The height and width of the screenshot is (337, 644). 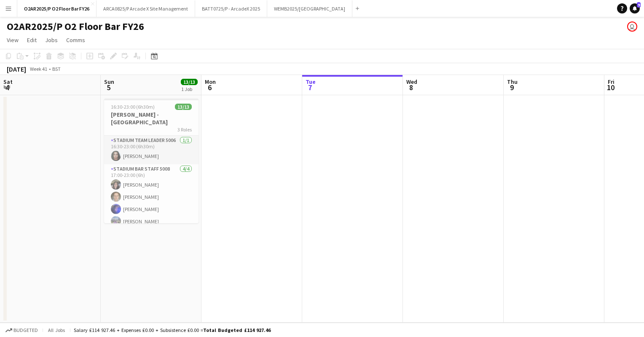 I want to click on a: Comms, so click(x=75, y=40).